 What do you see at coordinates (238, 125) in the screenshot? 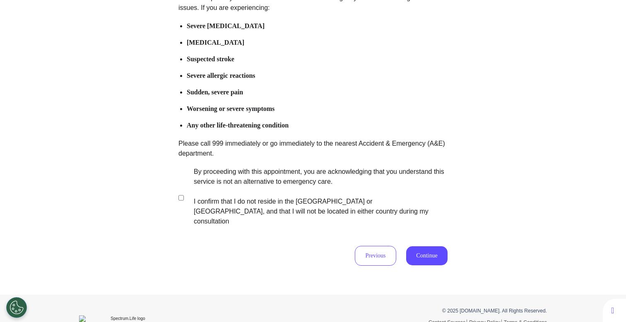
I see `b: Any other life-threatening condition` at bounding box center [238, 125].